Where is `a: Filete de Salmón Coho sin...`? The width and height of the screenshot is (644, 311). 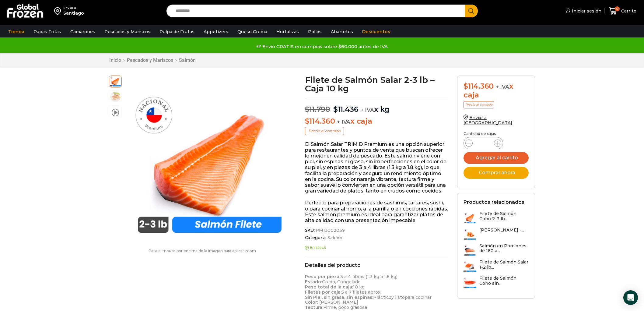 a: Filete de Salmón Coho sin... is located at coordinates (496, 282).